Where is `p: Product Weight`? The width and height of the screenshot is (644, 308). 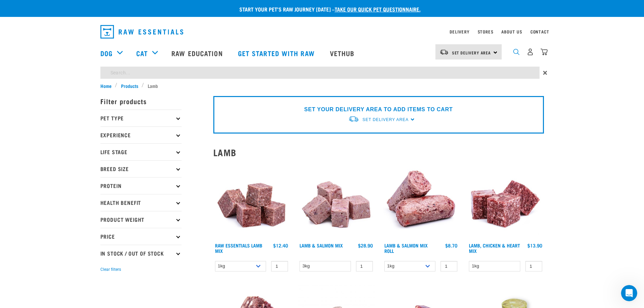
p: Product Weight is located at coordinates (141, 220).